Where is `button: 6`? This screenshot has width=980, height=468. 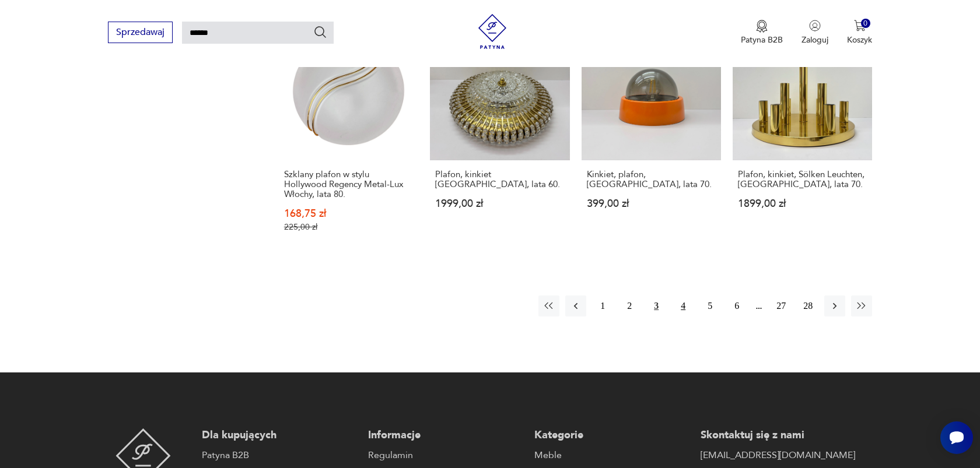
button: 6 is located at coordinates (737, 306).